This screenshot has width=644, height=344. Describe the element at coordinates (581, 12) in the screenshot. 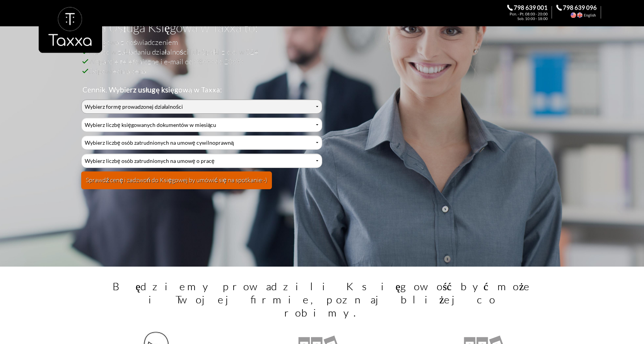

I see `div: Call the Accountant. 798 639 096` at that location.